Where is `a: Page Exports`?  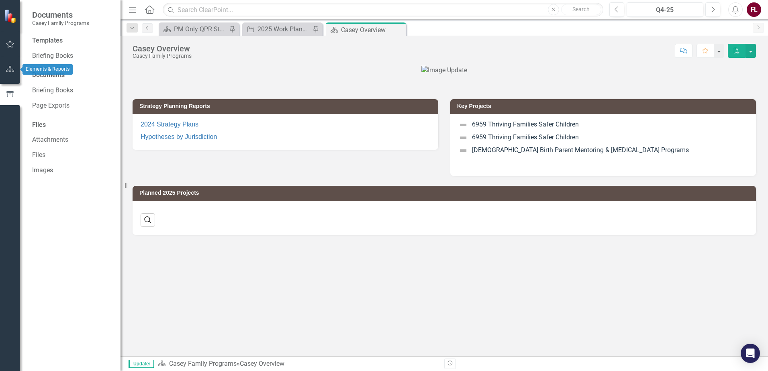 a: Page Exports is located at coordinates (72, 106).